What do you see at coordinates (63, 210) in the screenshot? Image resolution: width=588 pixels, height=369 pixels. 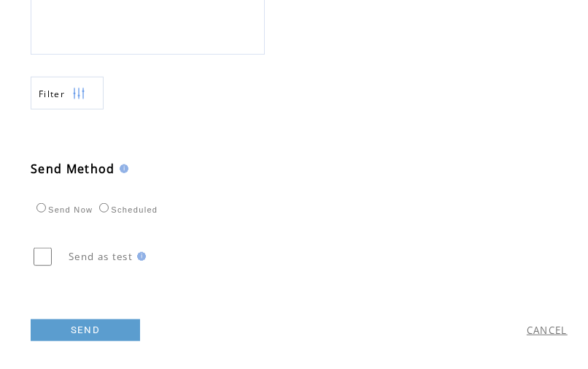 I see `label: Send Now` at bounding box center [63, 210].